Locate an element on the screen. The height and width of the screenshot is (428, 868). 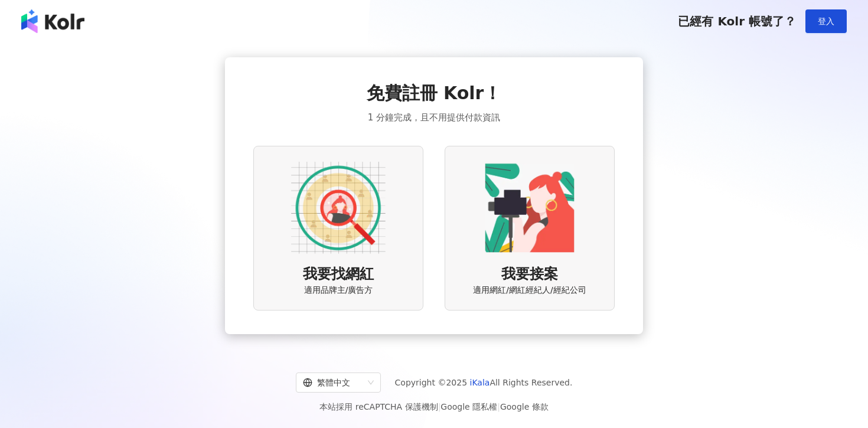
span: 本站採用 reCAPTCHA 保護機制 is located at coordinates (433, 407).